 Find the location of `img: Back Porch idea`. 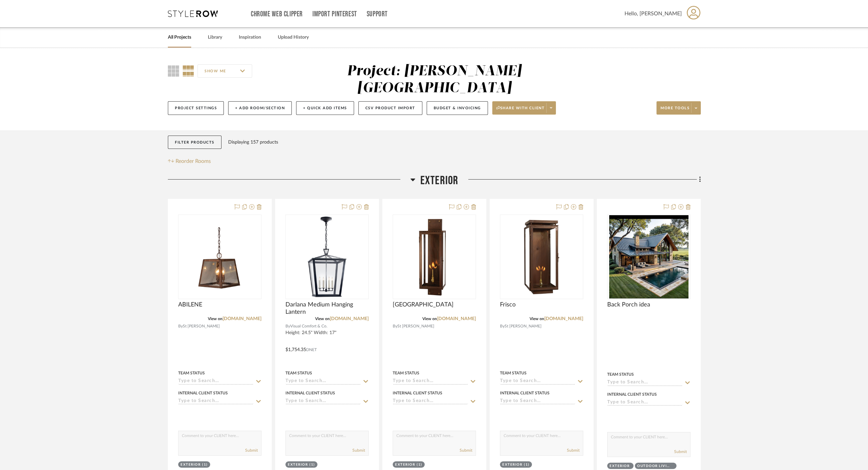

img: Back Porch idea is located at coordinates (649, 257).